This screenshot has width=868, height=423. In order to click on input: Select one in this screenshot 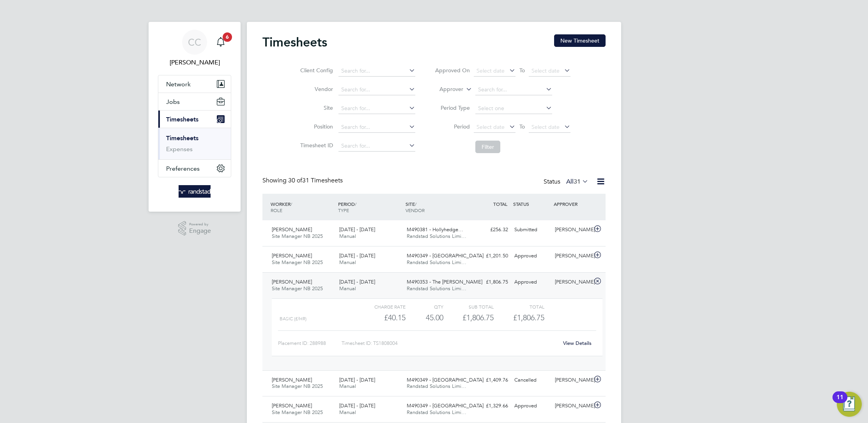, I will do `click(514, 109)`.